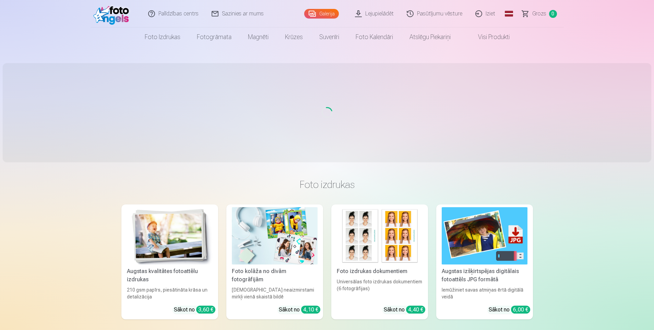  I want to click on div: Foto izdrukas dokumentiem, so click(380, 271).